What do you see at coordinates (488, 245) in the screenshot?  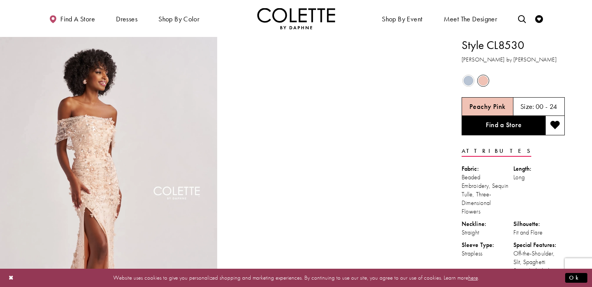 I see `div: Sleeve Type:` at bounding box center [488, 245].